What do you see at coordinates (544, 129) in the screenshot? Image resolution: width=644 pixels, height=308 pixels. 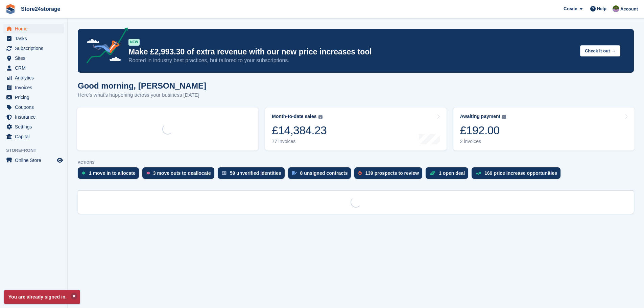 I see `a: Awaiting payment £192.00 2 invoices` at bounding box center [544, 129].